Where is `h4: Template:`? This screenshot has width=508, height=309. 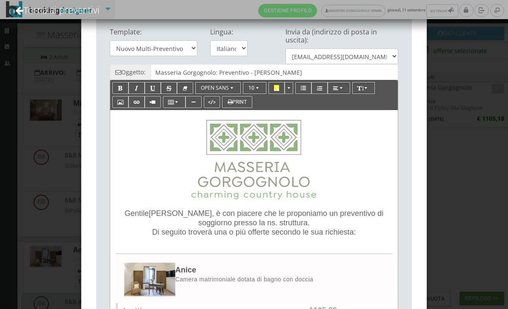
h4: Template: is located at coordinates (153, 32).